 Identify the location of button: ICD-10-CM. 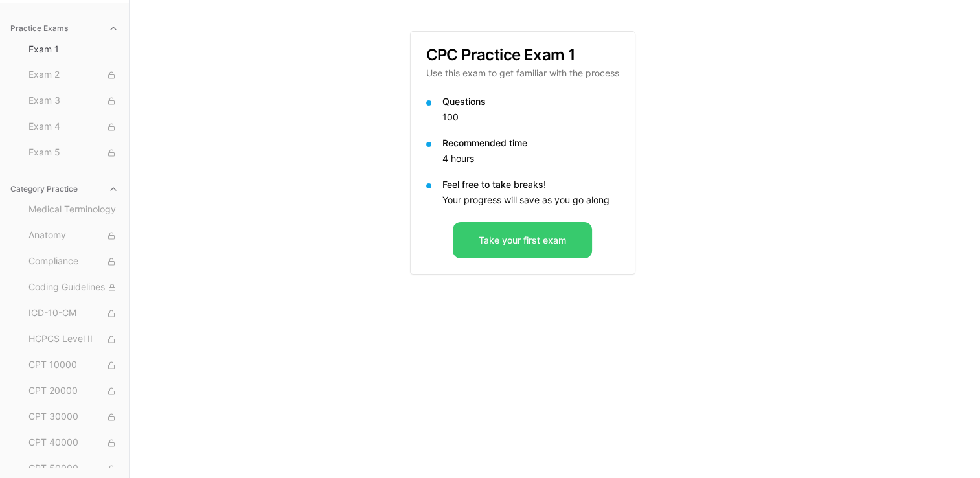
(74, 314).